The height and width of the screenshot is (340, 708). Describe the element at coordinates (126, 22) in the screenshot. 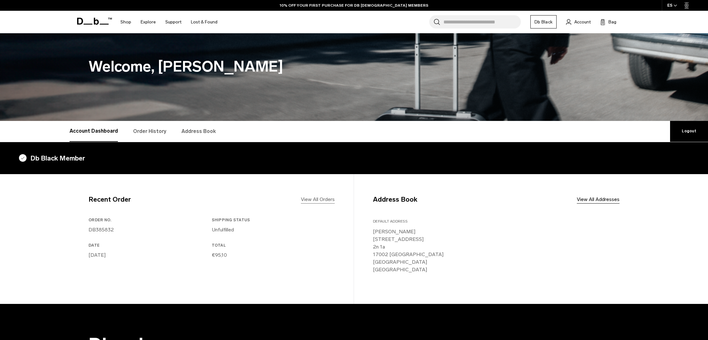

I see `a: Shop` at that location.